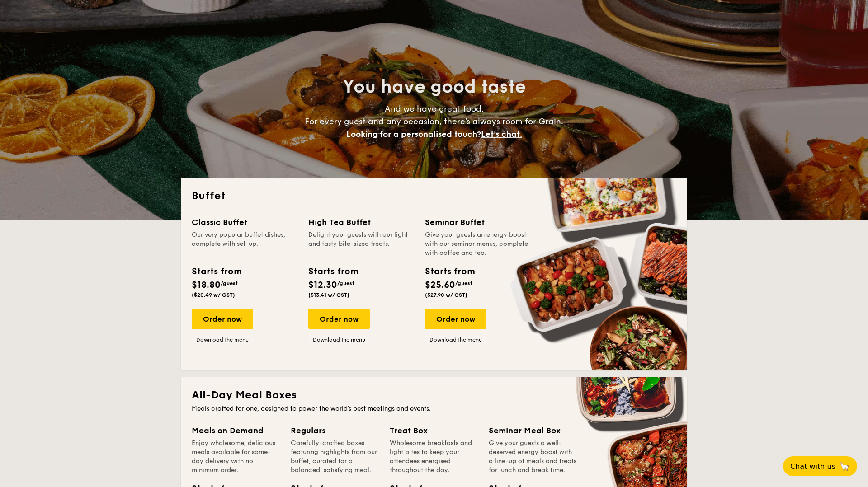 This screenshot has height=487, width=868. Describe the element at coordinates (434, 122) in the screenshot. I see `span: And we have great food. For every guest and any occasion, there’s always room for Grain.` at that location.